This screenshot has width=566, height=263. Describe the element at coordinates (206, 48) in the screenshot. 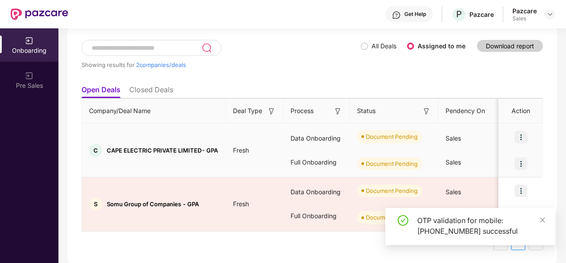

I see `img: svg+xml;base64,PHN2ZyB3aWR0aD0iMjQiIGhlaWdodD0iMjUiIHZpZXdCb3g9IjAgMCAyNCAyNSIgZmlsbD0ibm9uZSIgeG...` at that location.